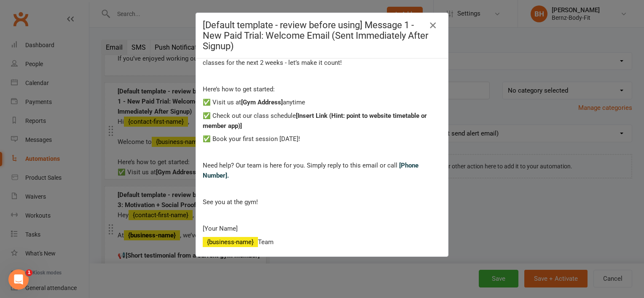 The width and height of the screenshot is (644, 298). What do you see at coordinates (322, 202) in the screenshot?
I see `p: See you at the gym!` at bounding box center [322, 202].